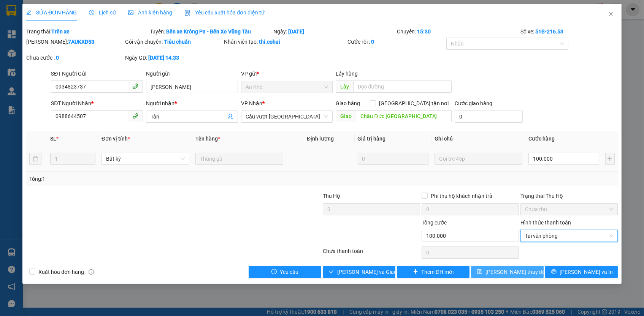 The height and width of the screenshot is (316, 644). I want to click on span: An Khê, so click(287, 87).